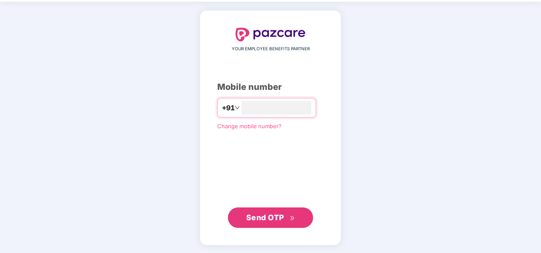 This screenshot has width=541, height=253. Describe the element at coordinates (271, 35) in the screenshot. I see `img: logo` at that location.